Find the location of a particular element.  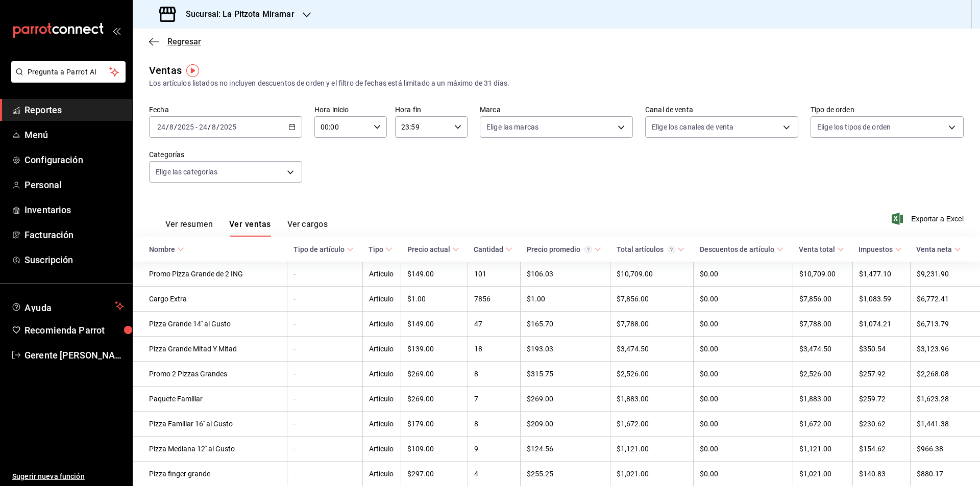

div: Tipo is located at coordinates (376, 249).